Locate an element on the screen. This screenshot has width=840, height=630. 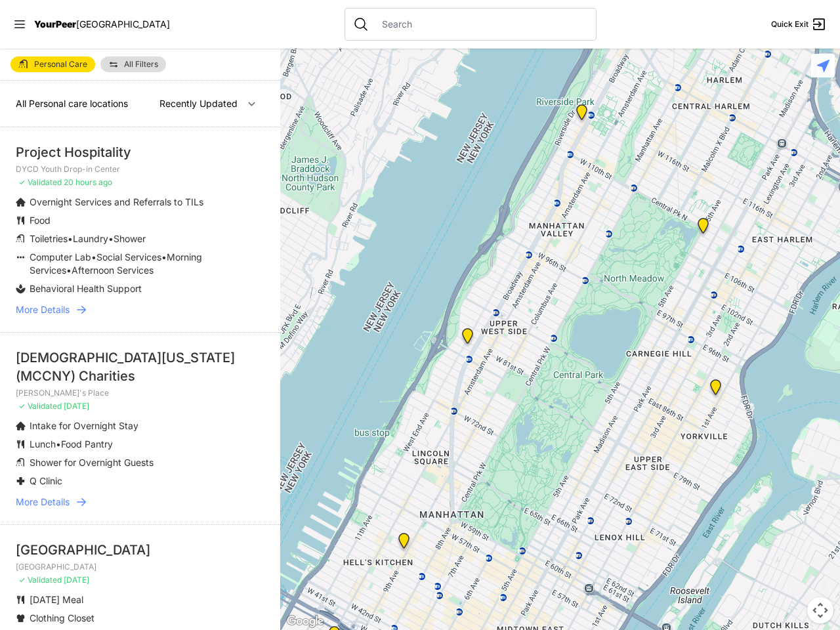
span: Overnight Services and Referrals to TILs is located at coordinates (116, 201).